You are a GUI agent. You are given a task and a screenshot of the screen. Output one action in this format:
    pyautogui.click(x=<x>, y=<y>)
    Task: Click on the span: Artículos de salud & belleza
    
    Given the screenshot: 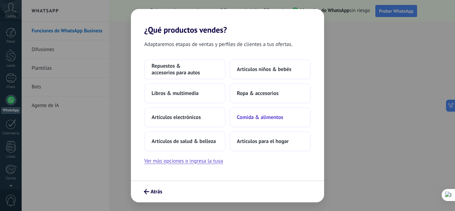 What is the action you would take?
    pyautogui.click(x=183, y=141)
    